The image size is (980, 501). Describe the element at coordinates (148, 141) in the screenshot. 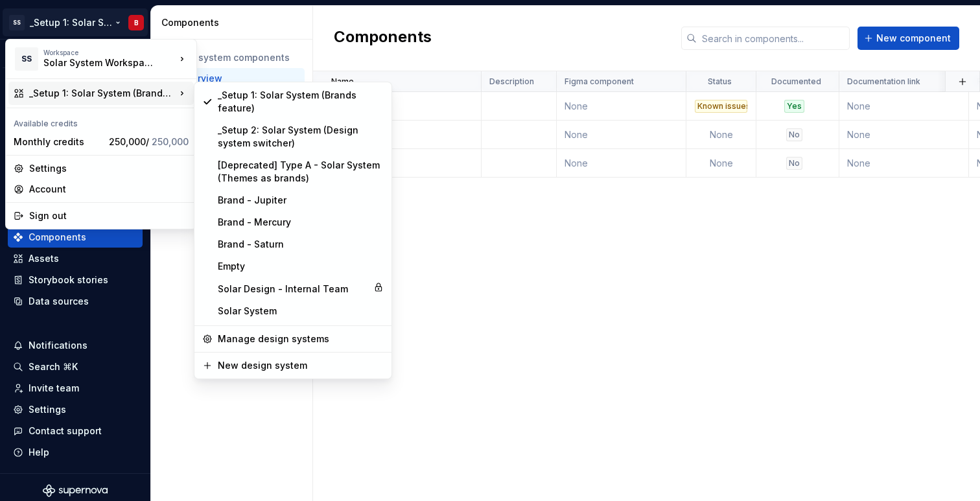

I see `span: 250,000 /` at that location.